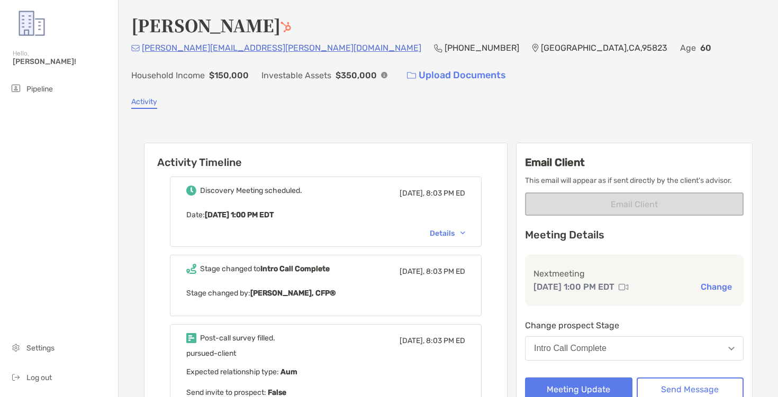 The width and height of the screenshot is (778, 397). What do you see at coordinates (731, 349) in the screenshot?
I see `img: Open dropdown arrow` at bounding box center [731, 349].